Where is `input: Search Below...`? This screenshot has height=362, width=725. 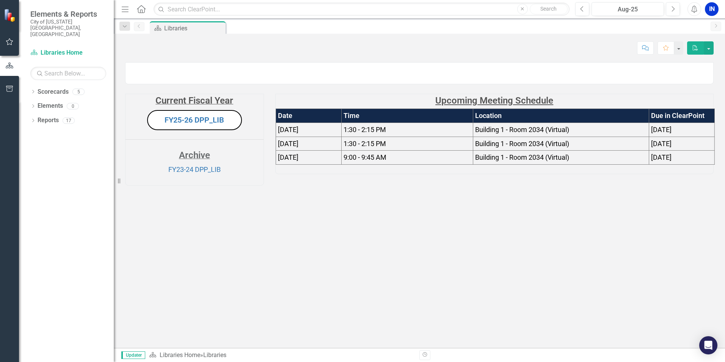
input: Search Below... is located at coordinates (68, 73).